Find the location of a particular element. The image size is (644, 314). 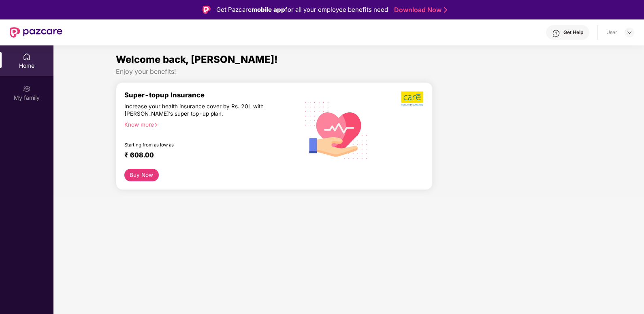

span: right is located at coordinates (156, 124).